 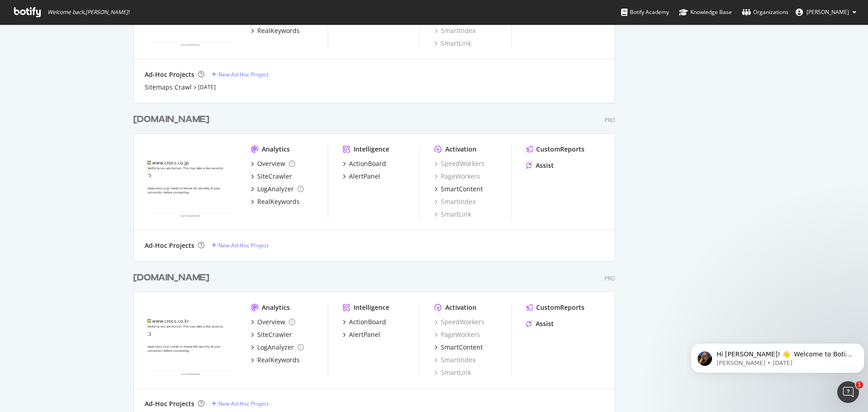 I want to click on img: Profile image for Laura, so click(x=18, y=34).